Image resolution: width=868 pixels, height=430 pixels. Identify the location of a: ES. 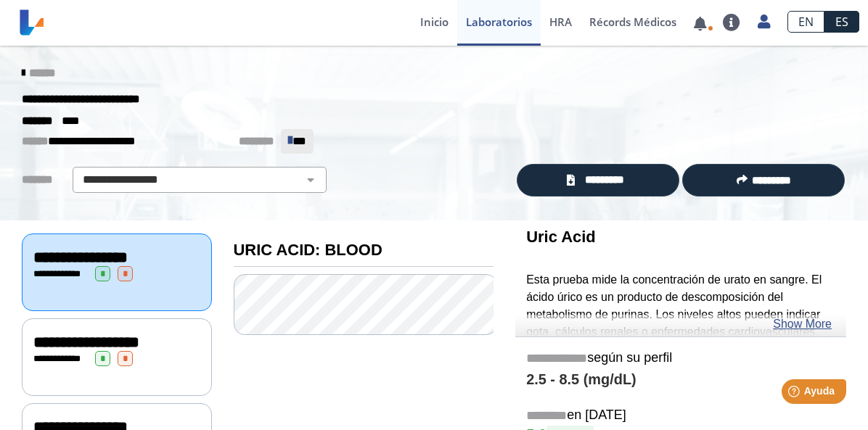
(841, 22).